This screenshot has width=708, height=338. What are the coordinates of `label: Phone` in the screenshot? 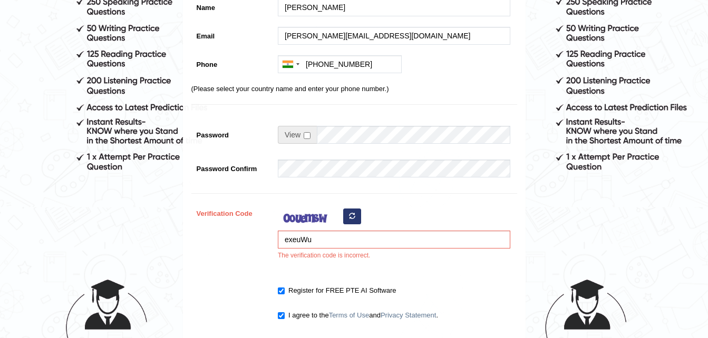 It's located at (232, 62).